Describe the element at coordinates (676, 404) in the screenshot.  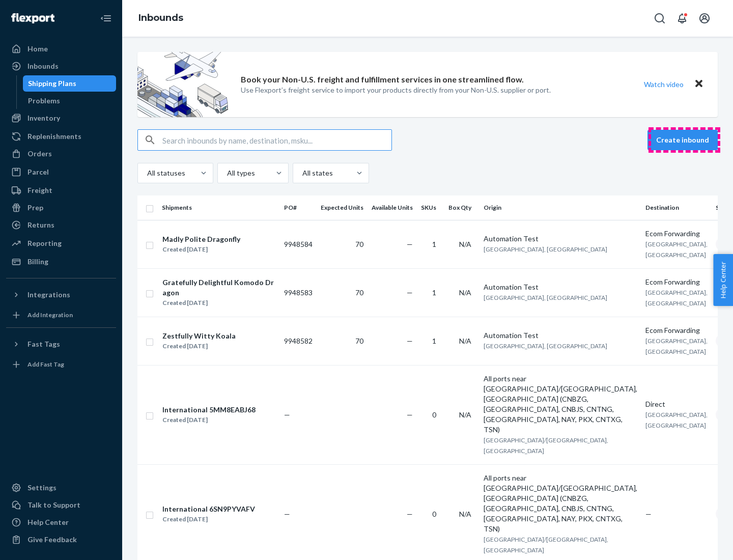
I see `div: Direct` at that location.